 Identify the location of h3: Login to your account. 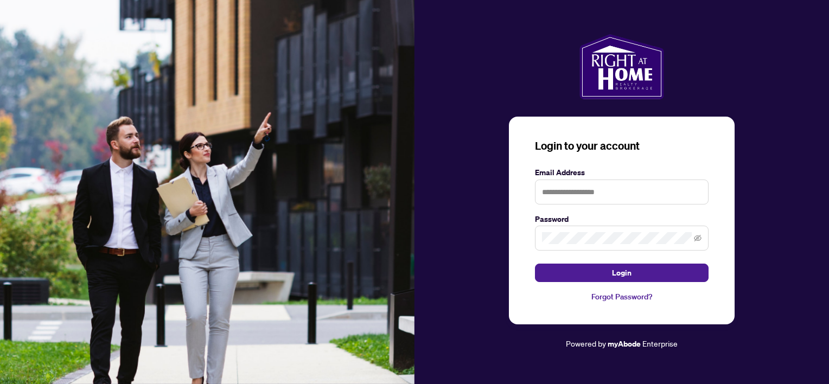
(622, 146).